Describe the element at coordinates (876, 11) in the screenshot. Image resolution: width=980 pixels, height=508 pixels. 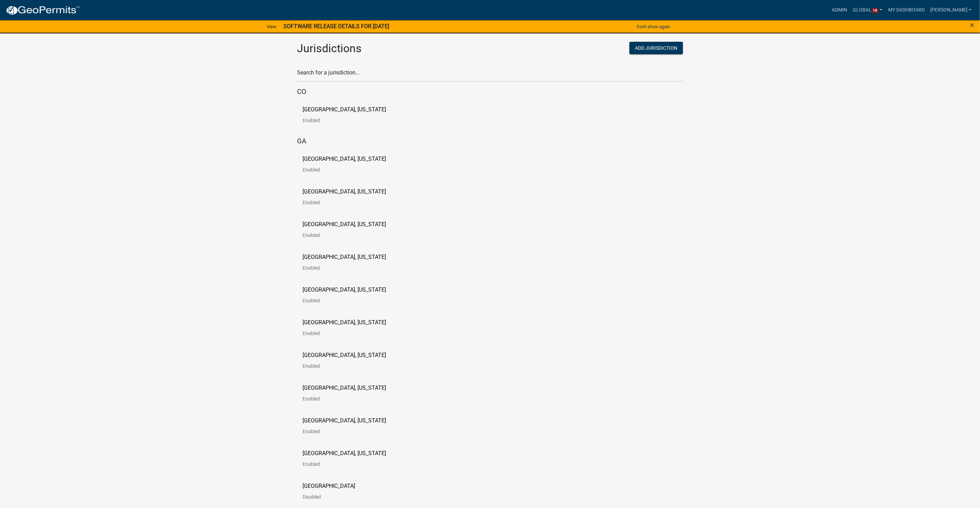
I see `span: 18` at that location.